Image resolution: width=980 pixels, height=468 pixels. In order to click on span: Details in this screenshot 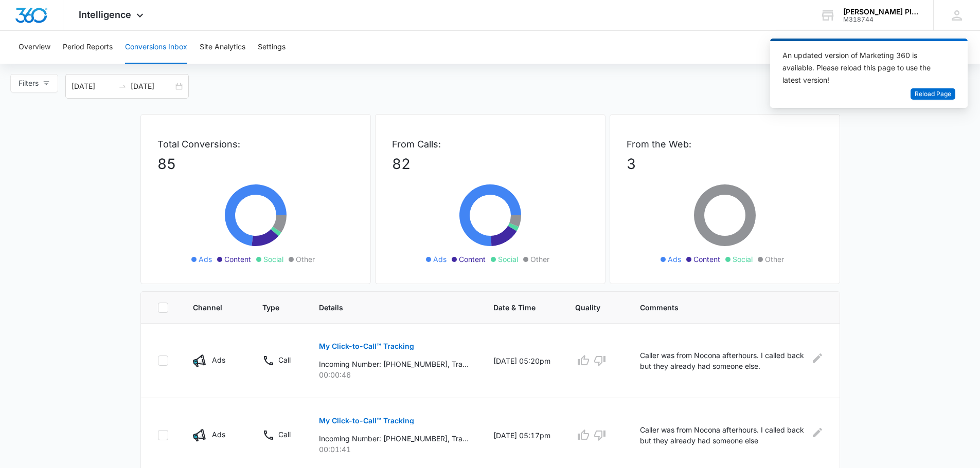, I will do `click(387, 308)`.